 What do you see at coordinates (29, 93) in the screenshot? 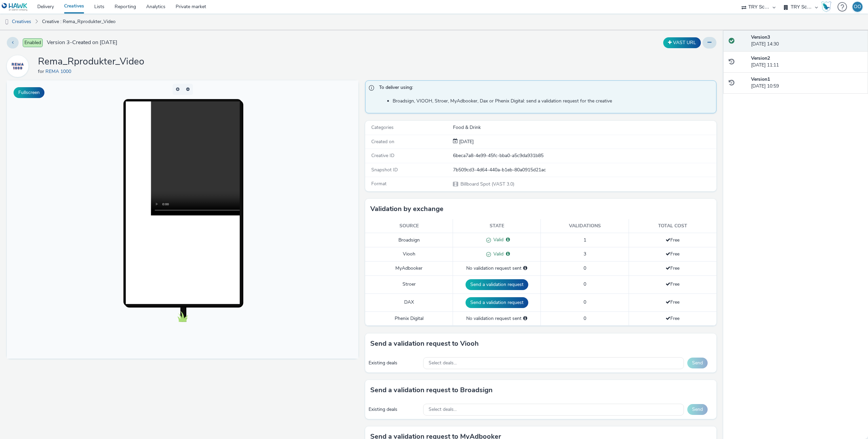
I see `button: Fullscreen` at bounding box center [29, 93].